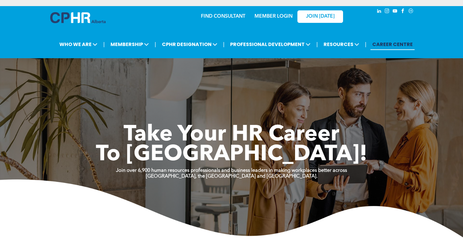 Image resolution: width=463 pixels, height=241 pixels. I want to click on a: youtube, so click(395, 12).